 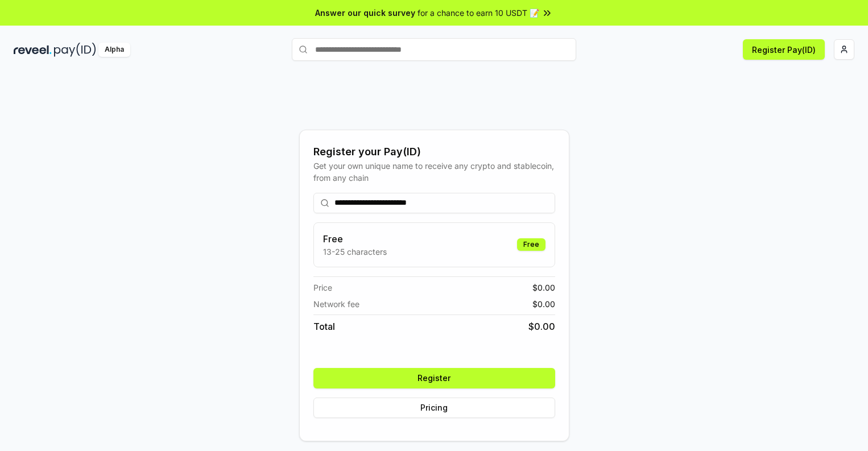 I want to click on p: 13-25 characters, so click(x=355, y=251).